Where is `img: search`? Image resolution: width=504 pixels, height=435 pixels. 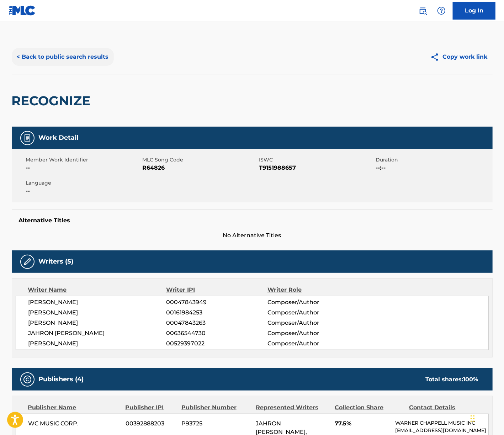 img: search is located at coordinates (423, 10).